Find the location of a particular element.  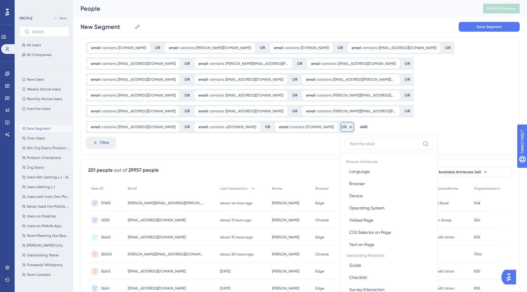

span: Weekly Active Users is located at coordinates (44, 89).